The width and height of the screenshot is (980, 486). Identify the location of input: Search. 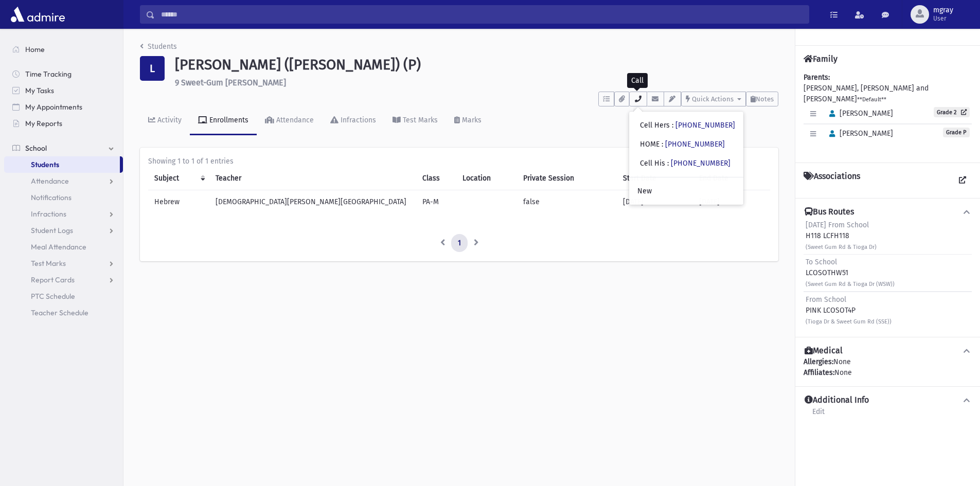
(482, 15).